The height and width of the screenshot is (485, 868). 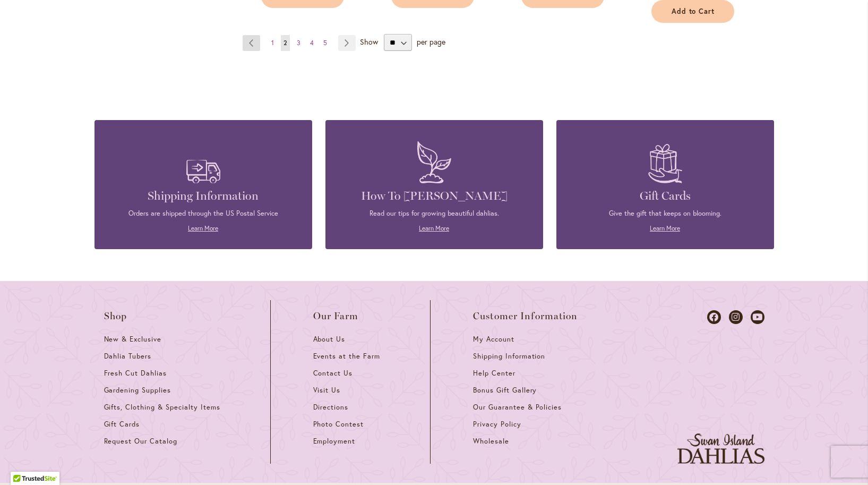 I want to click on span: Events at the Farm, so click(x=347, y=355).